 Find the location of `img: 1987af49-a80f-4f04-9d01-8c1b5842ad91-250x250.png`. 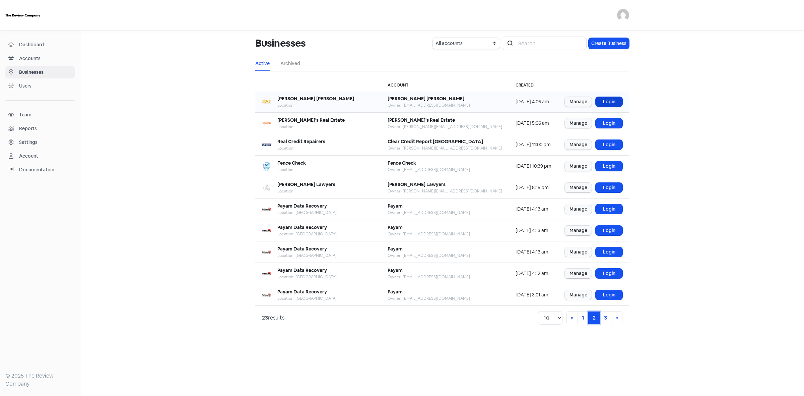

img: 1987af49-a80f-4f04-9d01-8c1b5842ad91-250x250.png is located at coordinates (267, 209).